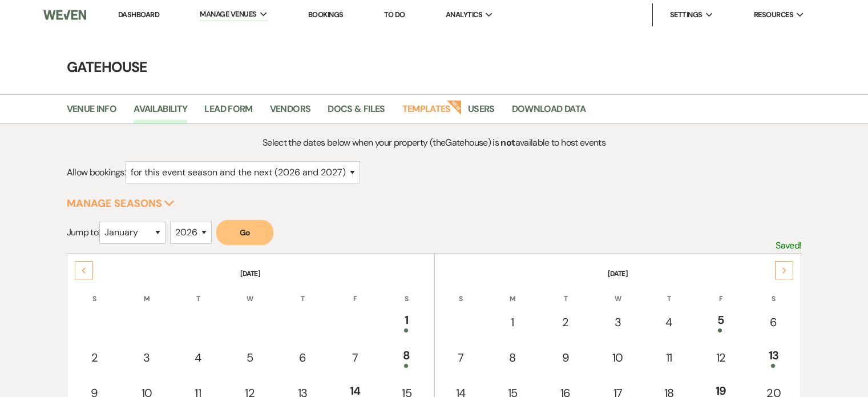 The image size is (868, 397). I want to click on strong: New, so click(454, 107).